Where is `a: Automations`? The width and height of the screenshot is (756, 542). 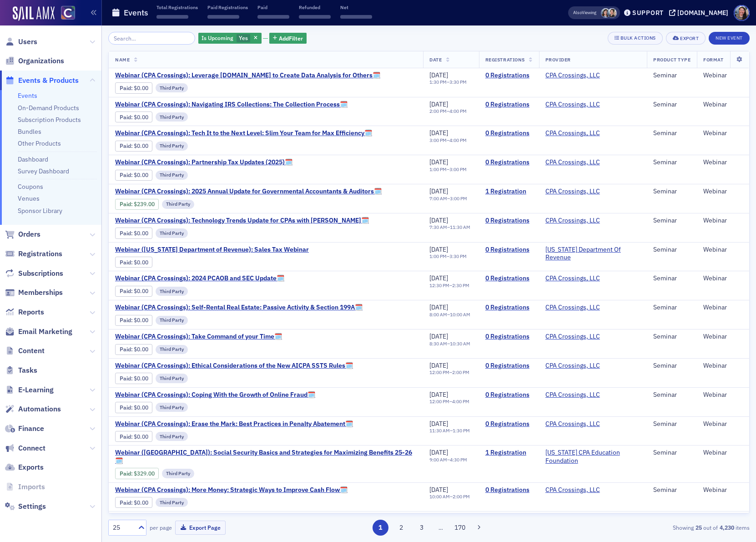 a: Automations is located at coordinates (32, 409).